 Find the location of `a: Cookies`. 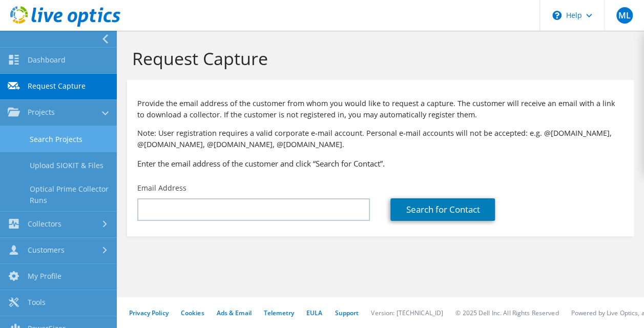

a: Cookies is located at coordinates (192, 313).